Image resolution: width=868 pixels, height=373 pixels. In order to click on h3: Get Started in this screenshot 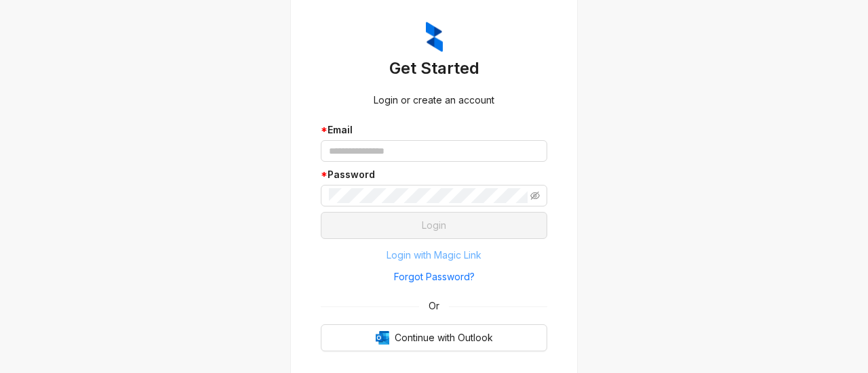, I will do `click(434, 68)`.